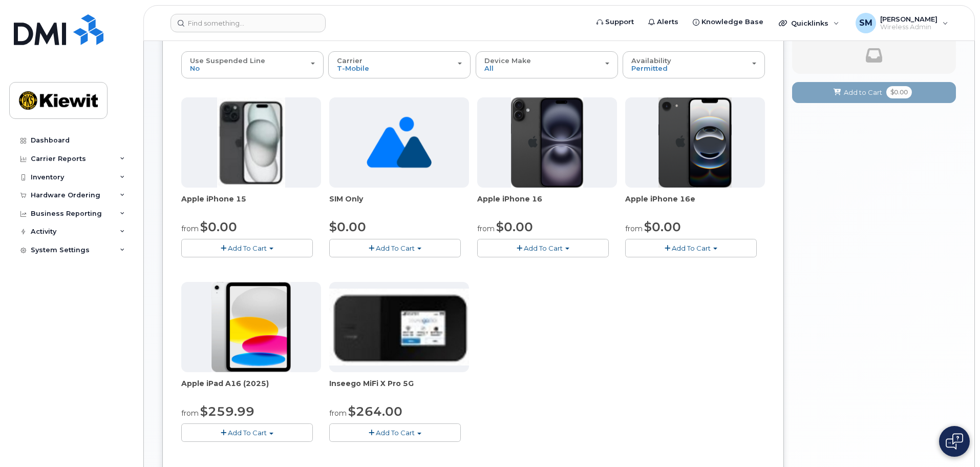 The image size is (980, 467). What do you see at coordinates (620, 22) in the screenshot?
I see `span: Support` at bounding box center [620, 22].